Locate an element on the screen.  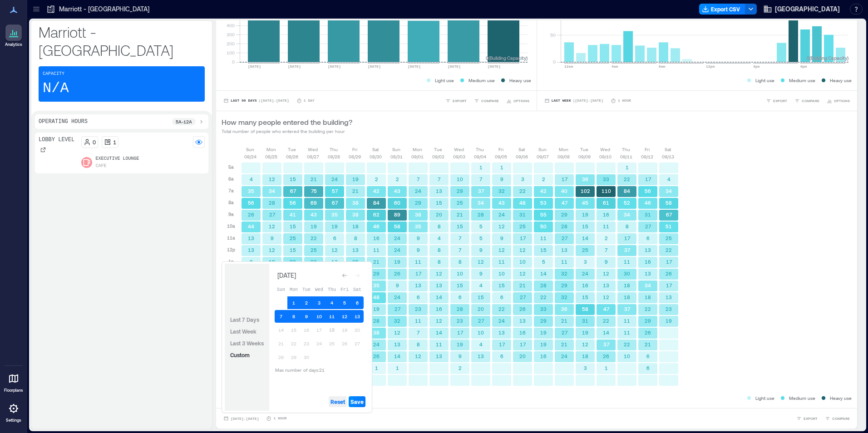
button: 3 is located at coordinates (319, 303).